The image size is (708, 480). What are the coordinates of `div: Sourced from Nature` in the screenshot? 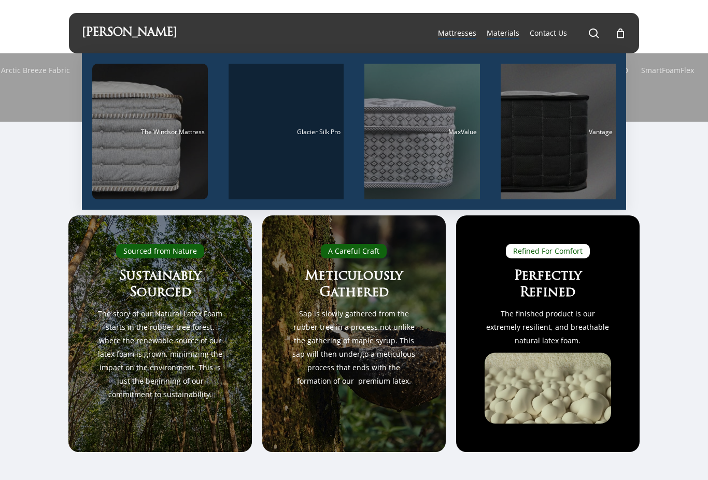 It's located at (160, 251).